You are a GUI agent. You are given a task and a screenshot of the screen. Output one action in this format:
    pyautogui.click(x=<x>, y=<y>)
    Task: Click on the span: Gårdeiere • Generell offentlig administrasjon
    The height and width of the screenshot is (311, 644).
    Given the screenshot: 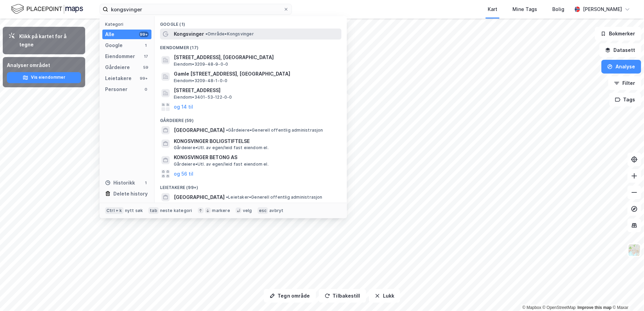 What is the action you would take?
    pyautogui.click(x=274, y=130)
    